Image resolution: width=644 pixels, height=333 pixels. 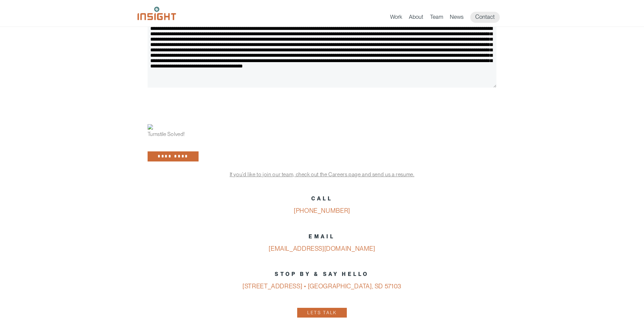 I want to click on a: Work, so click(x=396, y=18).